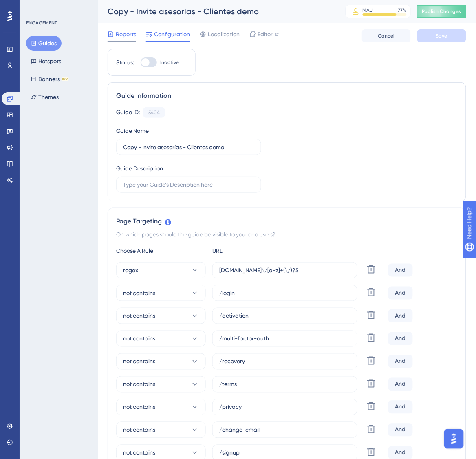  What do you see at coordinates (265, 34) in the screenshot?
I see `span: Editor` at bounding box center [265, 34].